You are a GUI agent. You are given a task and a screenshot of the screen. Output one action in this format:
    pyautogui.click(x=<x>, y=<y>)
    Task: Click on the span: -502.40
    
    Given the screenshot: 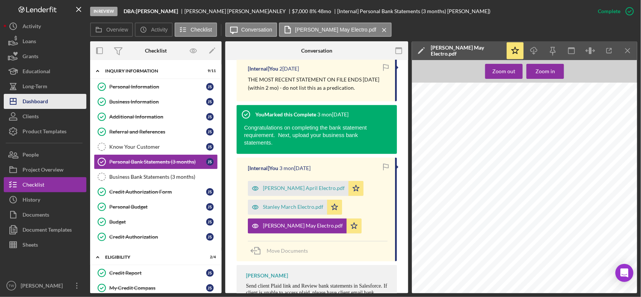 What is the action you would take?
    pyautogui.click(x=616, y=195)
    